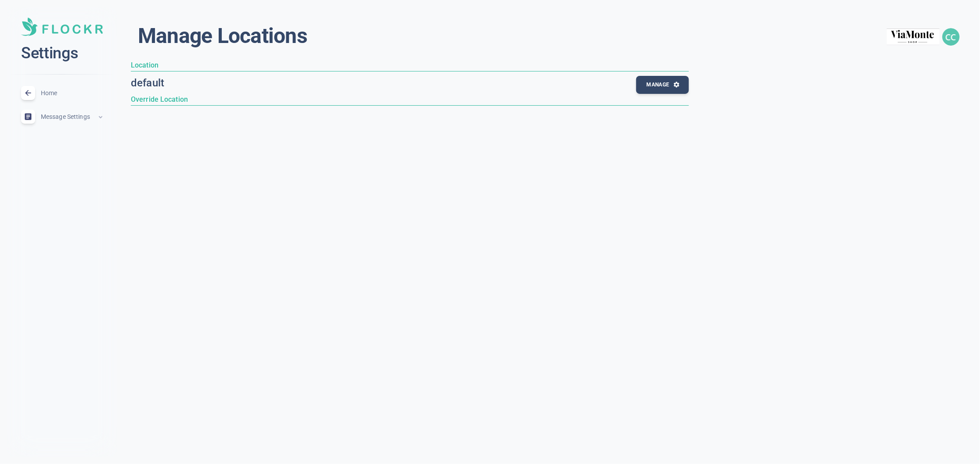 This screenshot has height=464, width=980. I want to click on h6: Location, so click(410, 65).